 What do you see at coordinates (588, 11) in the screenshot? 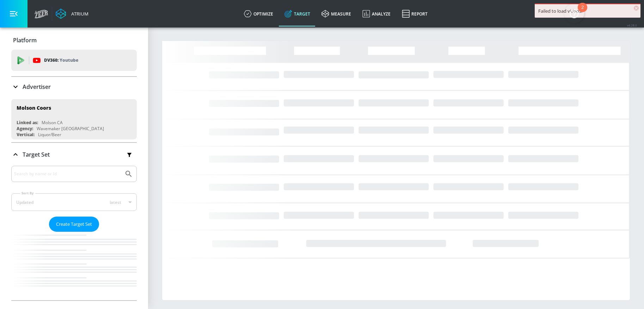
I see `div: Failed to load videos.` at bounding box center [588, 11].